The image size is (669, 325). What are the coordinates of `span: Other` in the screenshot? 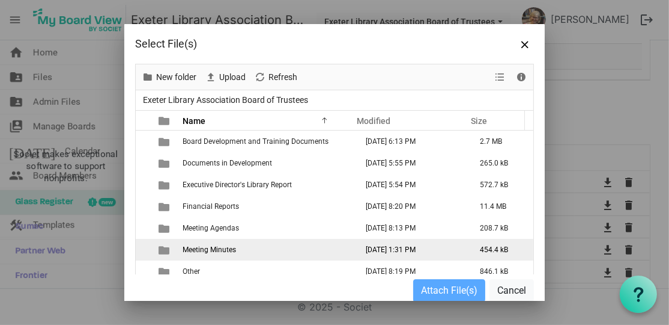 It's located at (191, 271).